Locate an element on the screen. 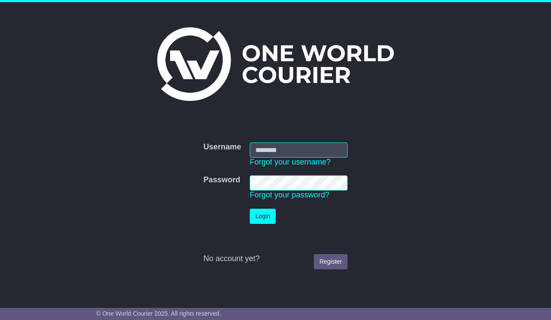 The width and height of the screenshot is (551, 320). img: One World is located at coordinates (275, 64).